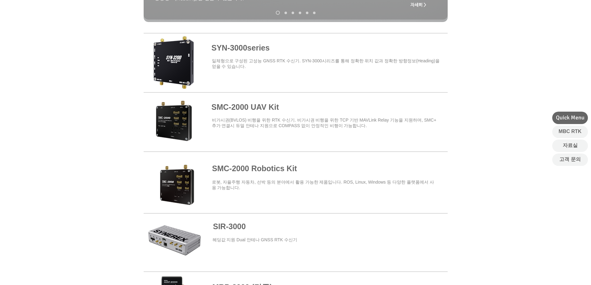 The height and width of the screenshot is (285, 591). I want to click on a: 고객 문의, so click(570, 160).